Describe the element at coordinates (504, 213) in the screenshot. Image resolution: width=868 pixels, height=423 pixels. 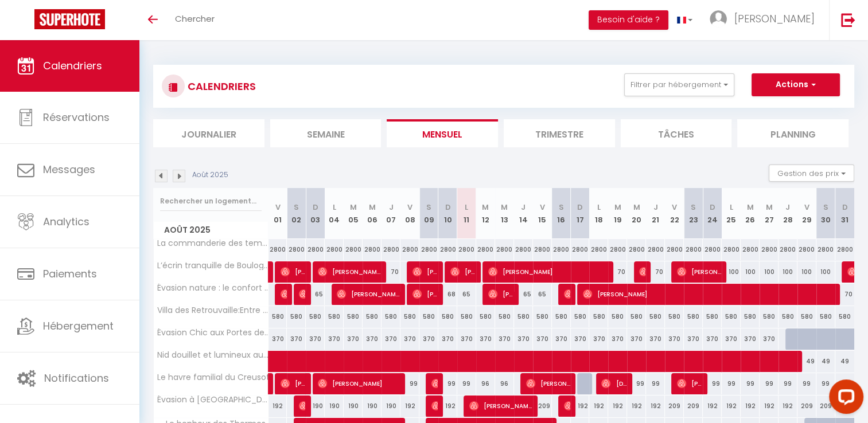
I see `th: 13` at that location.